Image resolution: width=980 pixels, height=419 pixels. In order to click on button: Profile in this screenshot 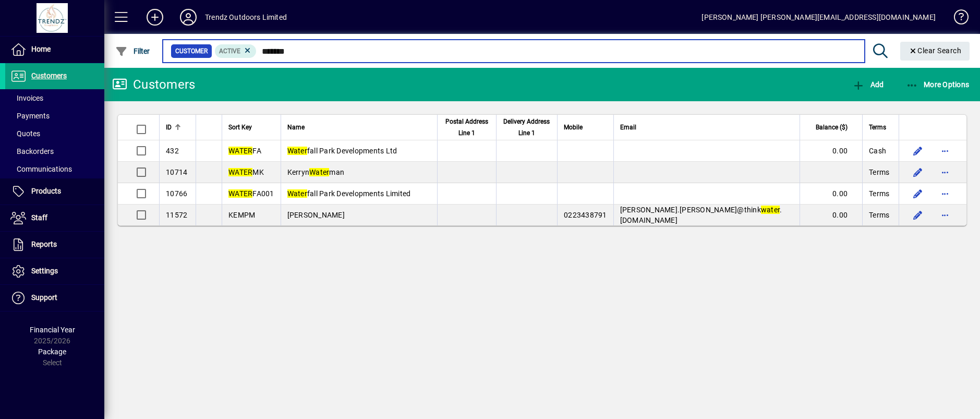, I will do `click(188, 17)`.